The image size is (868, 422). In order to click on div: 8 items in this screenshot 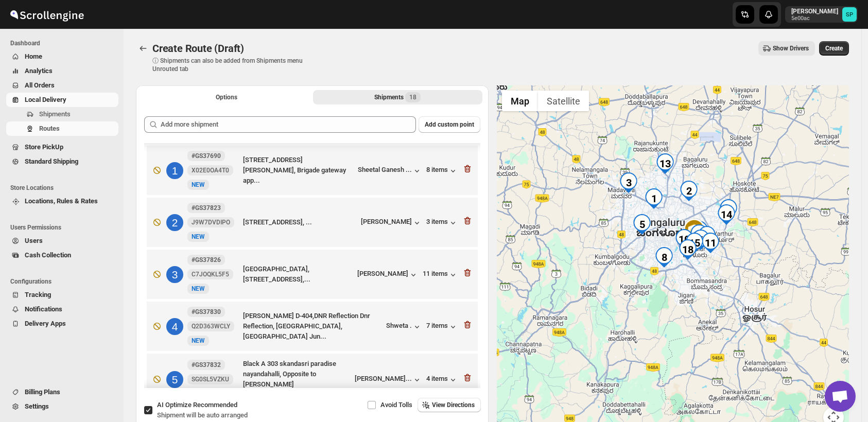, I will do `click(442, 171)`.